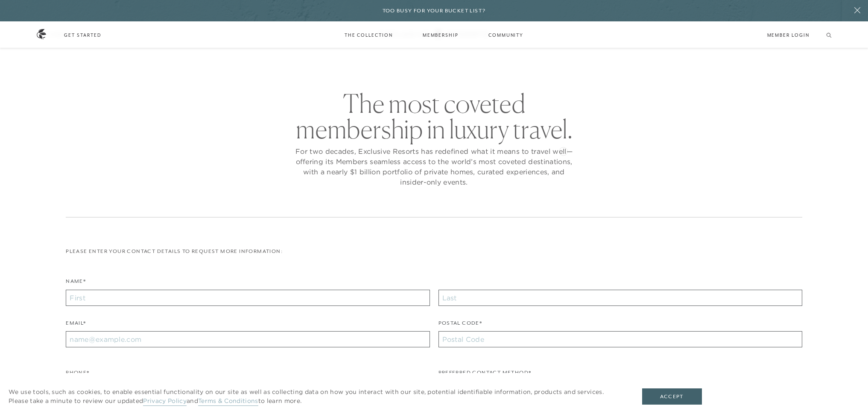  Describe the element at coordinates (247, 298) in the screenshot. I see `input: First` at that location.